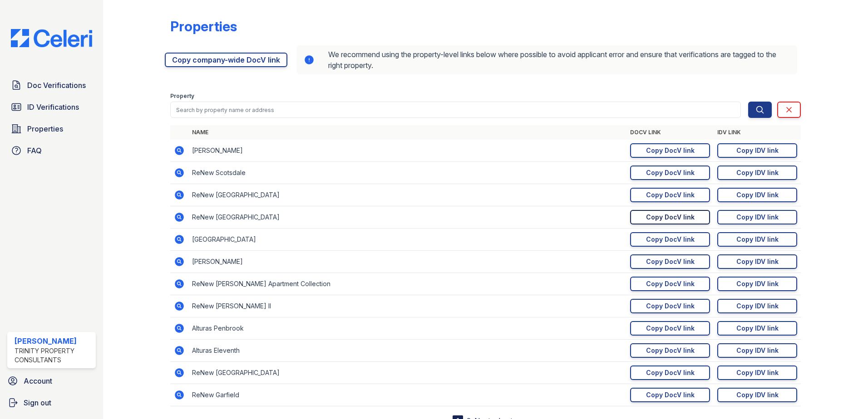 The height and width of the screenshot is (419, 868). Describe the element at coordinates (670, 132) in the screenshot. I see `th: DocV Link` at that location.